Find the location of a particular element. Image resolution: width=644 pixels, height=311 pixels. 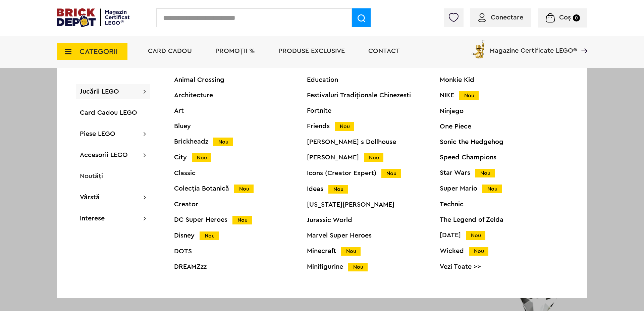

a: Magazine Certificate LEGO® is located at coordinates (582, 42).